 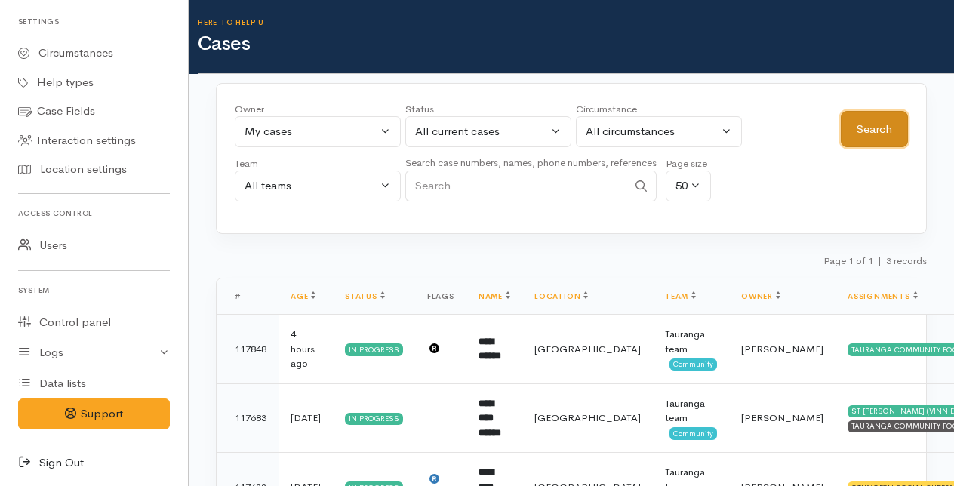 What do you see at coordinates (311, 186) in the screenshot?
I see `div: All teams` at bounding box center [311, 186].